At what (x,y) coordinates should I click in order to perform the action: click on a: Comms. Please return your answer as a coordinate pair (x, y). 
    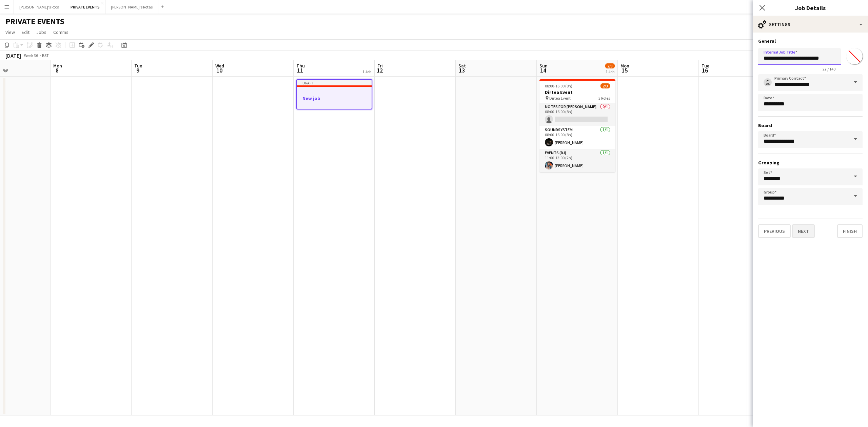
    Looking at the image, I should click on (60, 32).